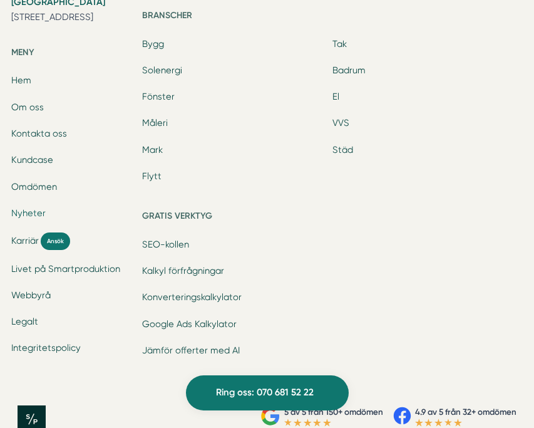 The width and height of the screenshot is (534, 428). I want to click on a: Kalkyl förfrågningar, so click(183, 271).